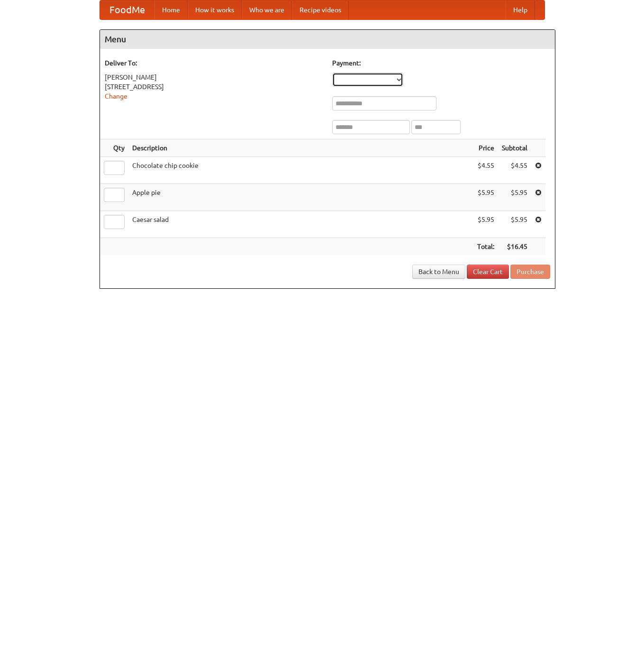  Describe the element at coordinates (171, 10) in the screenshot. I see `a: Home` at that location.